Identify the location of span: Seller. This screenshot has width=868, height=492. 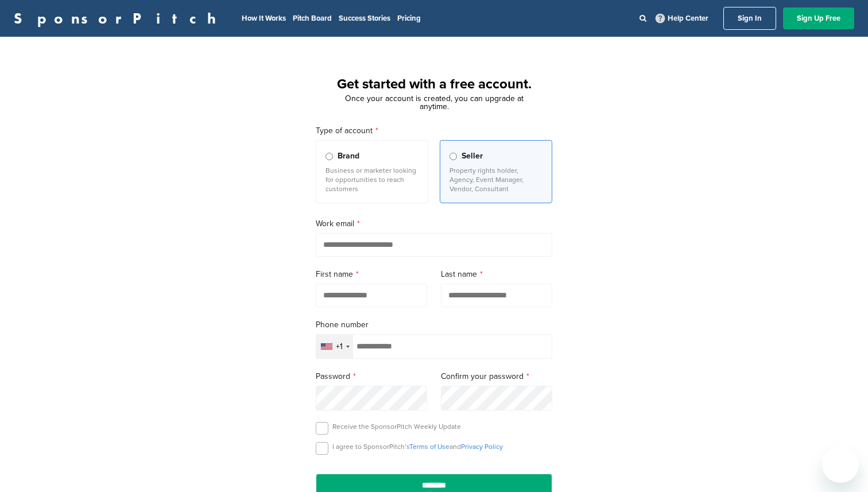
(472, 156).